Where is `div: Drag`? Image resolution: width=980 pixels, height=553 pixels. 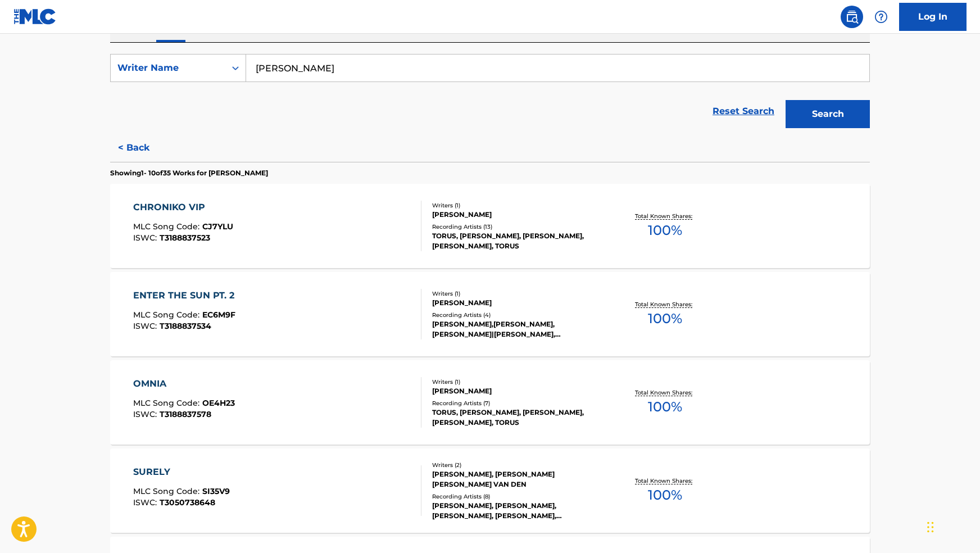
div: Drag is located at coordinates (930, 527).